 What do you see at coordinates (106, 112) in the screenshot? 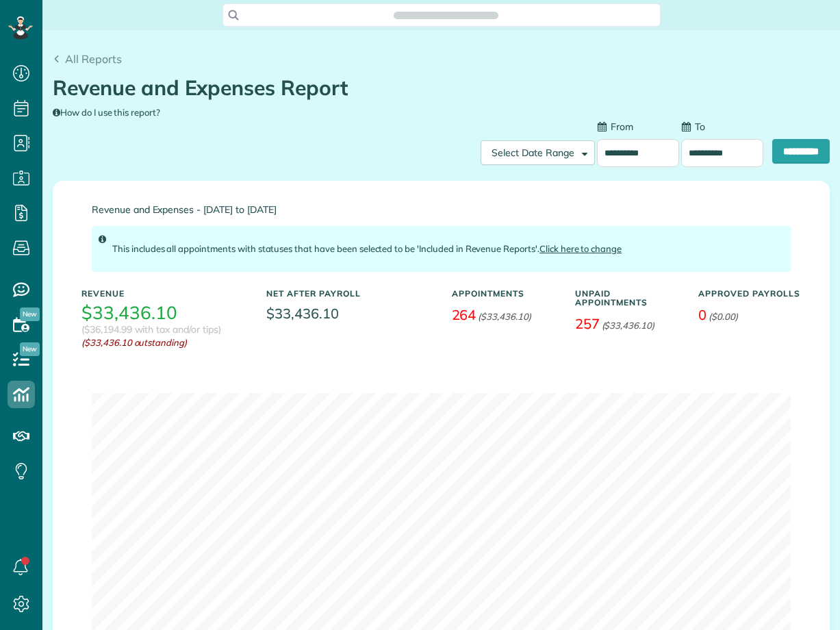
I see `a: How do I use this report?` at bounding box center [106, 112].